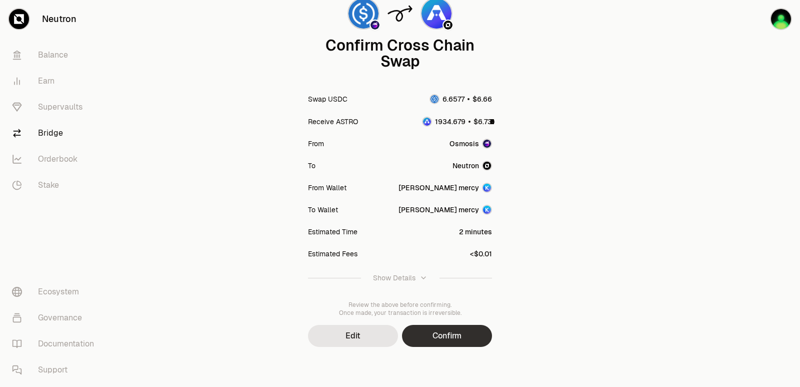 The width and height of the screenshot is (800, 387). What do you see at coordinates (394, 278) in the screenshot?
I see `div: Show Details` at bounding box center [394, 278].